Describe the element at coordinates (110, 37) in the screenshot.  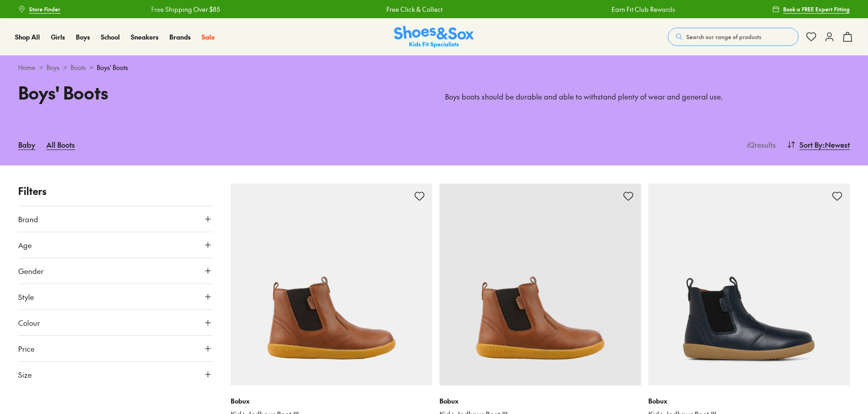
I see `span: School` at that location.